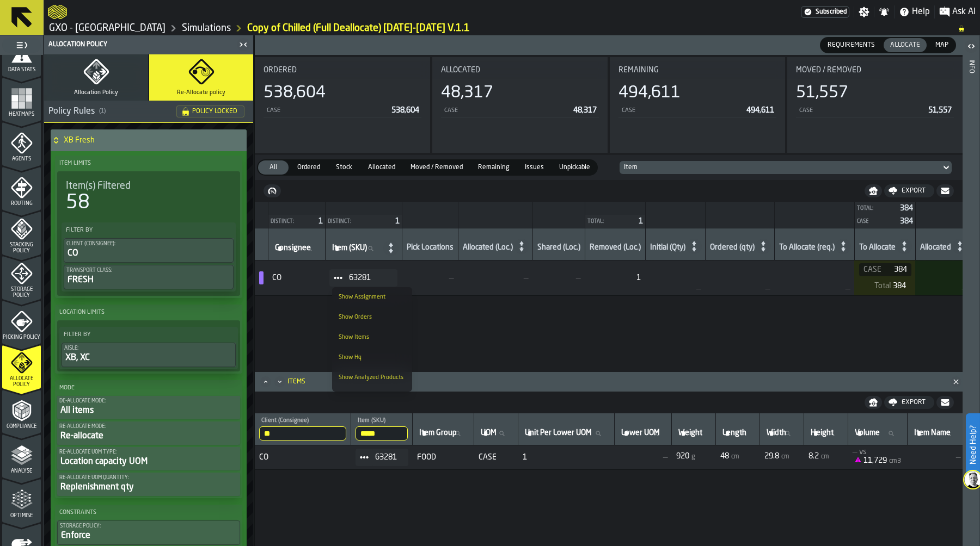 This screenshot has width=980, height=546. I want to click on div: stat-Remaining, so click(698, 105).